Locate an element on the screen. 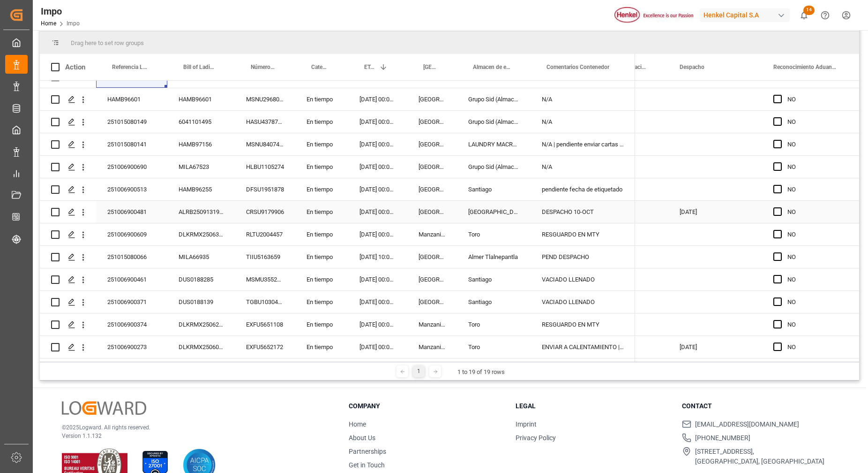  span: Categoría is located at coordinates (320, 68).